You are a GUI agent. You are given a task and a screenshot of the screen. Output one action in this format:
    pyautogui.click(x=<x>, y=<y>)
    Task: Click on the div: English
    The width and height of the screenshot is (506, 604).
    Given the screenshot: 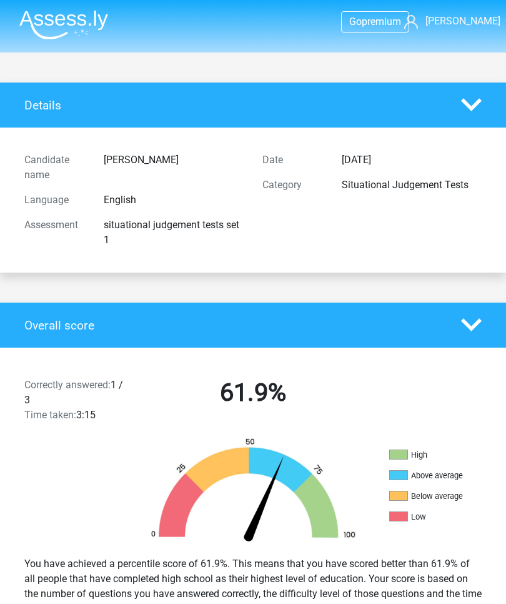 What is the action you would take?
    pyautogui.click(x=174, y=200)
    